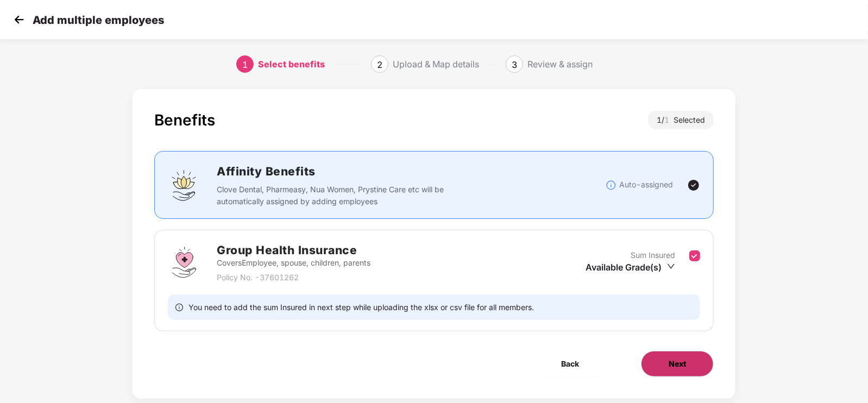 Image resolution: width=868 pixels, height=403 pixels. What do you see at coordinates (677, 364) in the screenshot?
I see `span: Next` at bounding box center [677, 364].